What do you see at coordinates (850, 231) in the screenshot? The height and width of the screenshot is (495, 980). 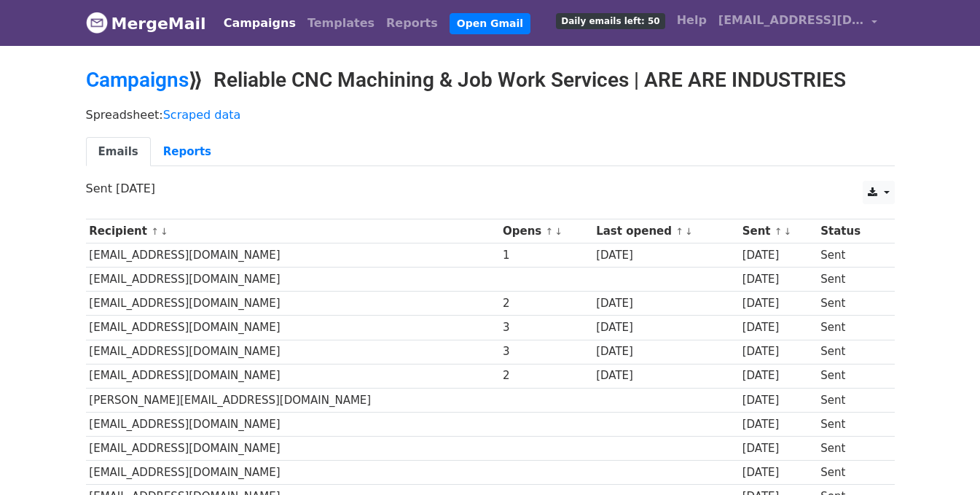 I see `th: Status` at bounding box center [850, 231].